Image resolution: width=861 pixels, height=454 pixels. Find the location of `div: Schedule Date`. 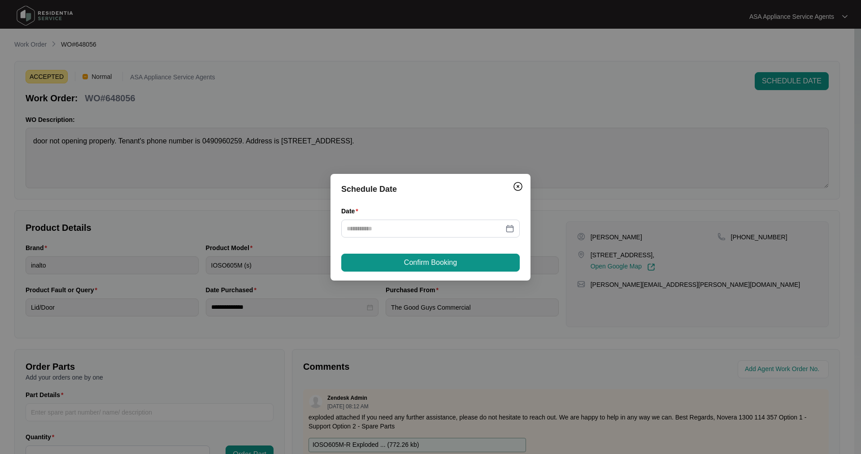

div: Schedule Date is located at coordinates (431, 189).